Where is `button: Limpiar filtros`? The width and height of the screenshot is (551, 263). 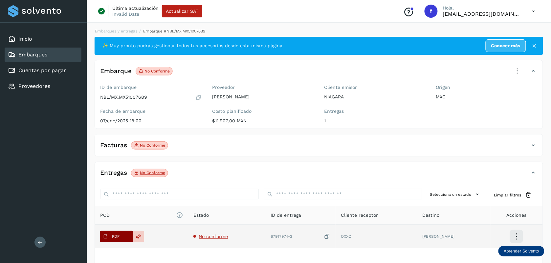 button: Limpiar filtros is located at coordinates (513, 195).